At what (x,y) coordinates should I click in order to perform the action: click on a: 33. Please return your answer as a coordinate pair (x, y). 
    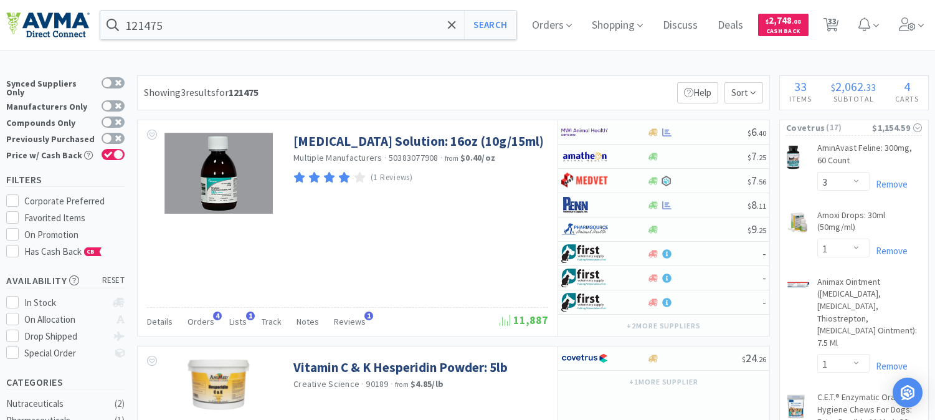
    Looking at the image, I should click on (831, 27).